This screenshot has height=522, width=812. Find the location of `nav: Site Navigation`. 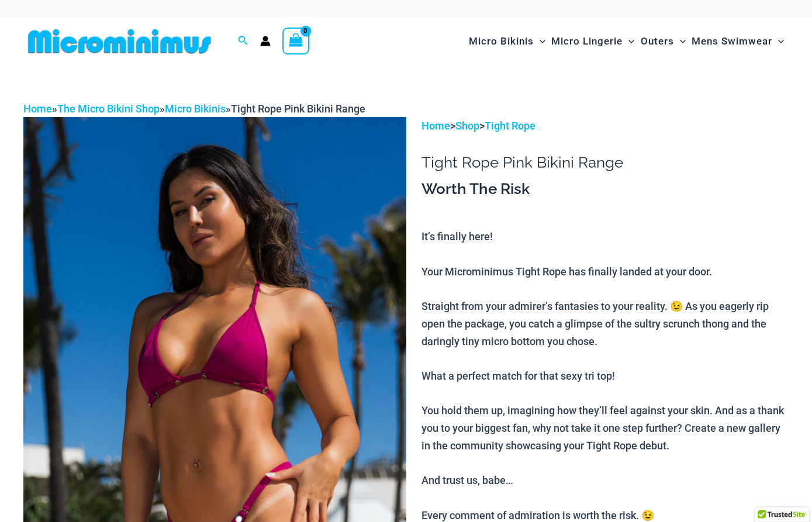

nav: Site Navigation is located at coordinates (627, 41).